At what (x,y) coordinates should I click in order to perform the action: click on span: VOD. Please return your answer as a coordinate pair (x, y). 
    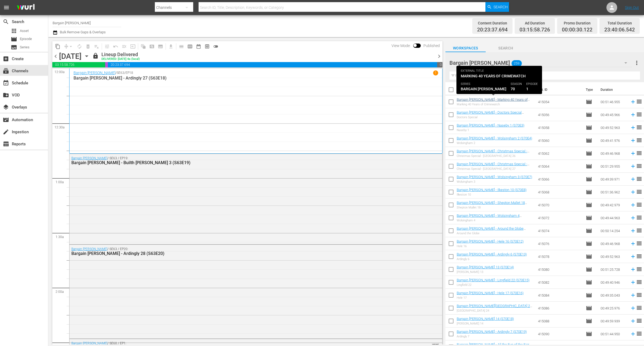
    Looking at the image, I should click on (6, 95).